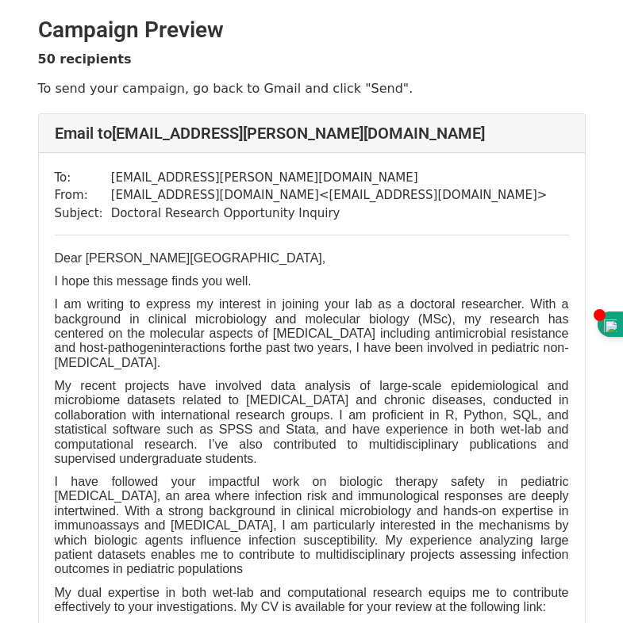  Describe the element at coordinates (85, 59) in the screenshot. I see `strong: 50 recipients` at that location.